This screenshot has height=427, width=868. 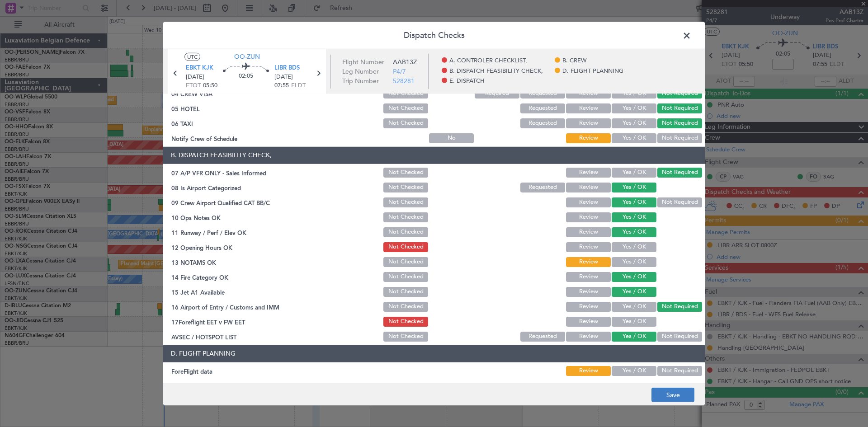 I want to click on header: Dispatch Checks, so click(x=434, y=36).